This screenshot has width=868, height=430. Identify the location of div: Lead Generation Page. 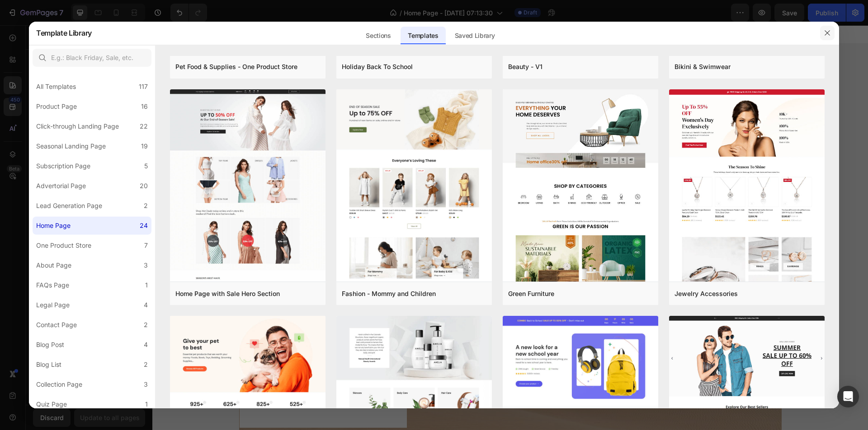
(69, 206).